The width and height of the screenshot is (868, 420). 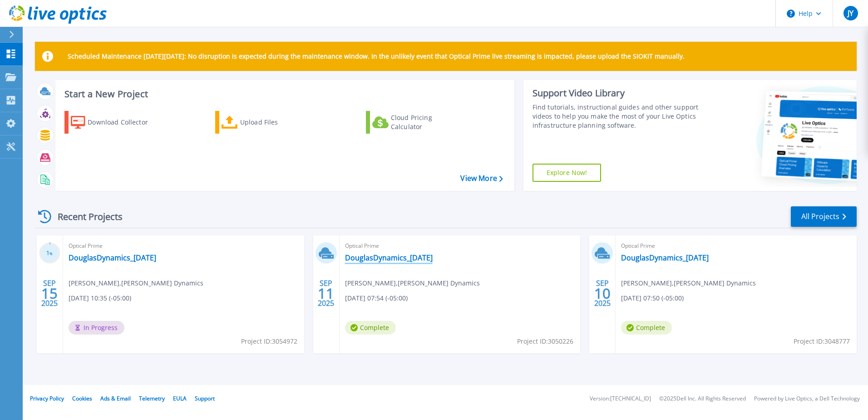 What do you see at coordinates (416, 122) in the screenshot?
I see `a: Cloud Pricing Calculator` at bounding box center [416, 122].